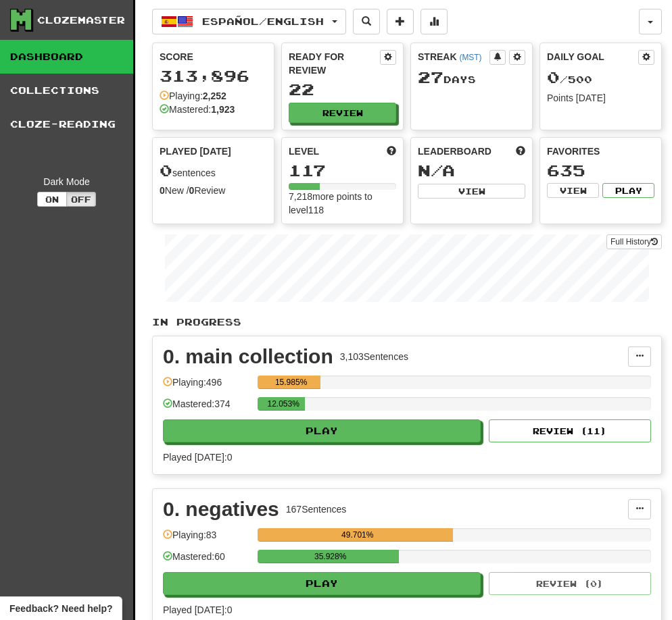  What do you see at coordinates (570, 431) in the screenshot?
I see `button: Review (11)` at bounding box center [570, 431].